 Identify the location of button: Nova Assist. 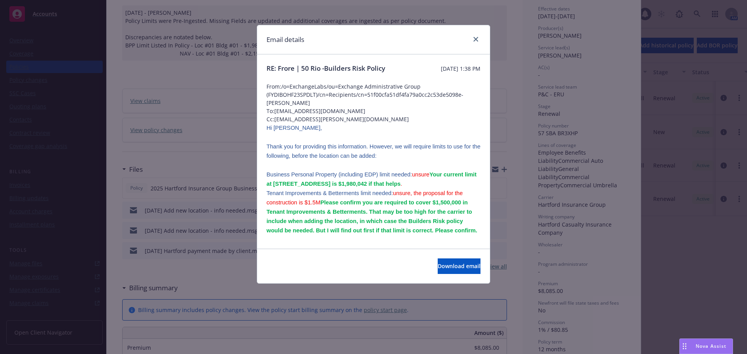
(706, 347).